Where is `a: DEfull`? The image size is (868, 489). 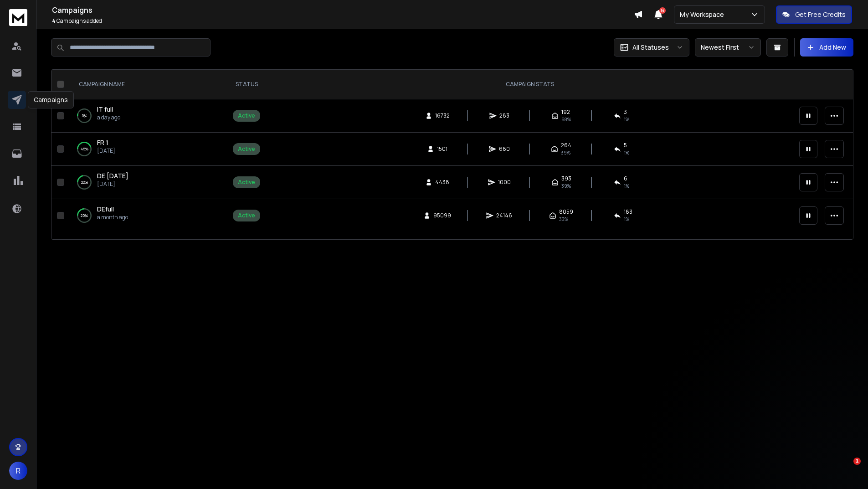 a: DEfull is located at coordinates (105, 209).